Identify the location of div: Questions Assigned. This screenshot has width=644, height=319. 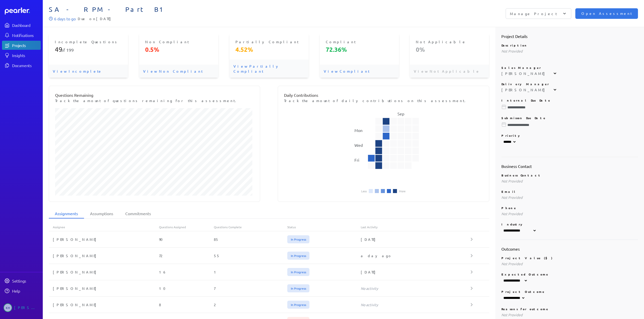
(186, 227).